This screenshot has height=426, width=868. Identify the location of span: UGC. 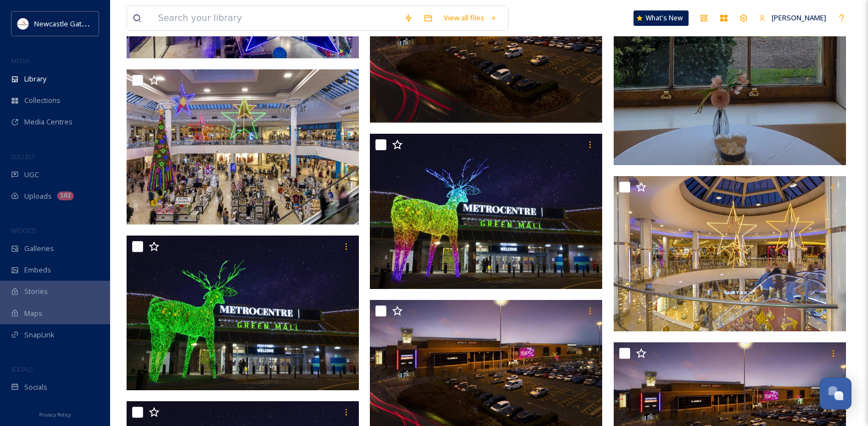
(31, 175).